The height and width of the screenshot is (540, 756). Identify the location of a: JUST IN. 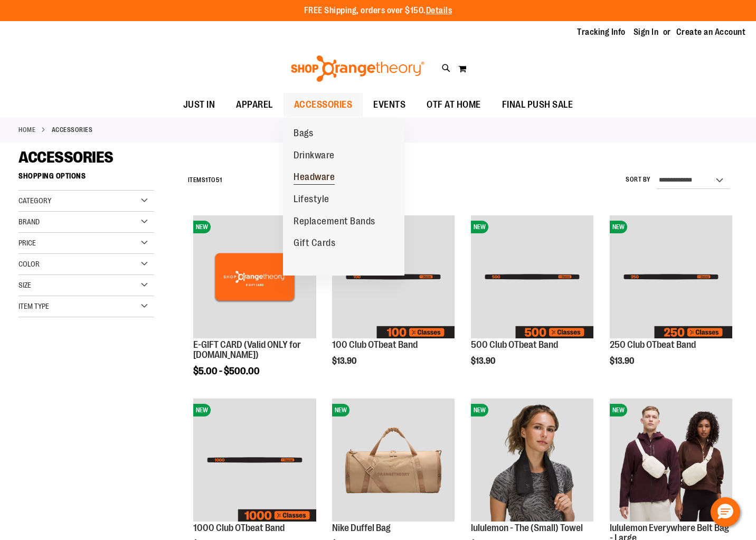
(199, 105).